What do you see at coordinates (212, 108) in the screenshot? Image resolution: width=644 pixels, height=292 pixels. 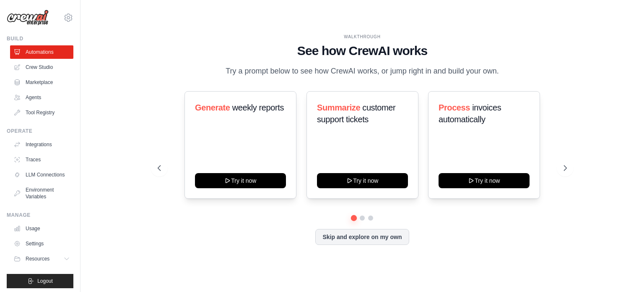 I see `span: Generate` at bounding box center [212, 108].